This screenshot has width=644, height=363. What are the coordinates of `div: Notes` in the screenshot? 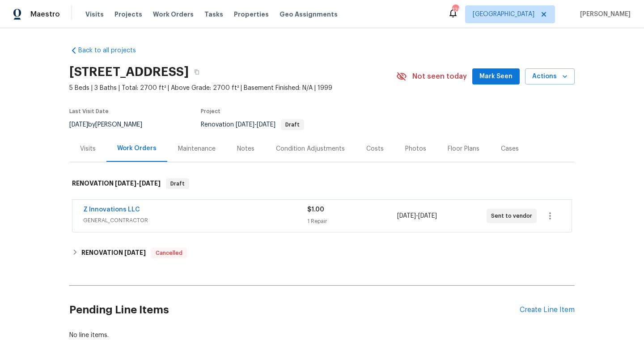 It's located at (246, 149).